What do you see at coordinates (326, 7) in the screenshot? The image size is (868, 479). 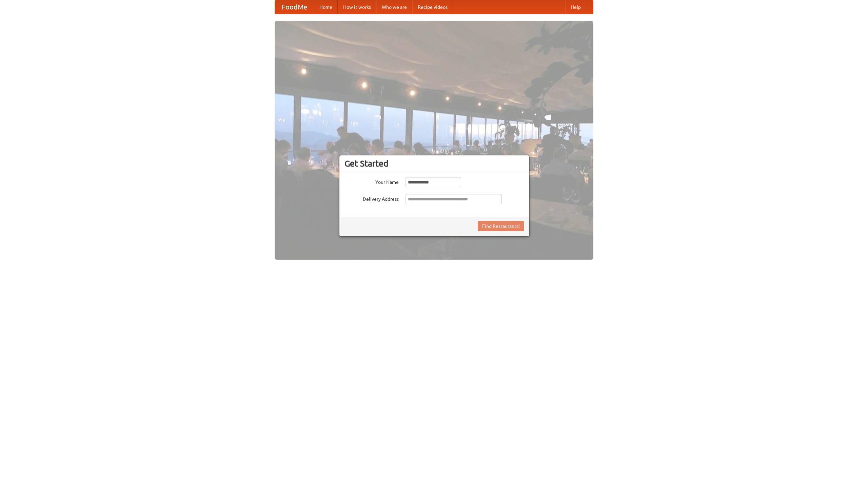 I see `a: Home` at bounding box center [326, 7].